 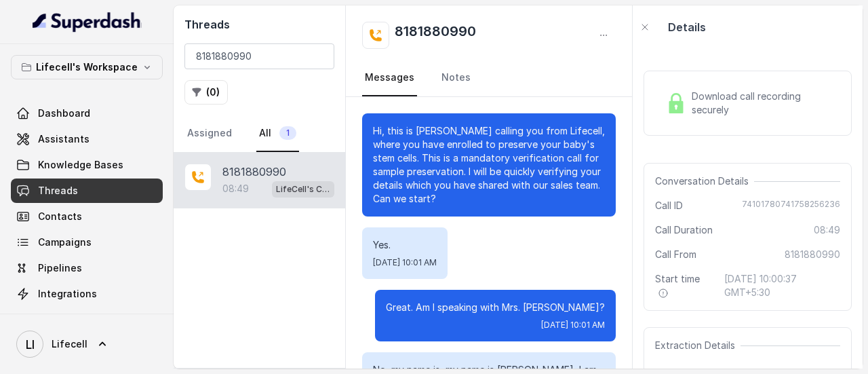 What do you see at coordinates (687, 27) in the screenshot?
I see `p: Details` at bounding box center [687, 27].